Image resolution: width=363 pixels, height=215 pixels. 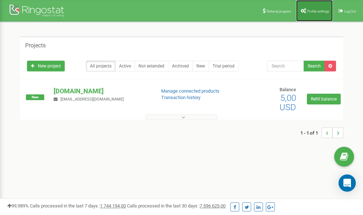 What do you see at coordinates (190, 91) in the screenshot?
I see `a: Manage connected products` at bounding box center [190, 91].